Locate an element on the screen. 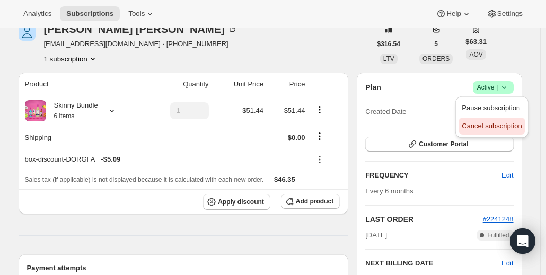 This screenshot has height=275, width=546. span: Apply discount is located at coordinates (241, 202).